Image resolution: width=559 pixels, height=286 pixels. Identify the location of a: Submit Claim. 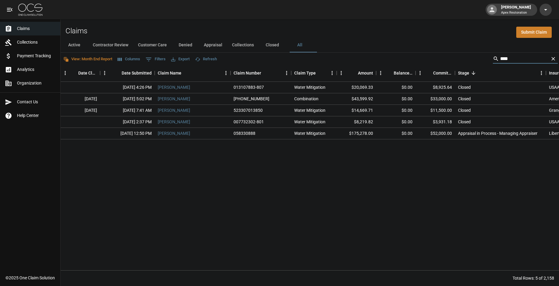
(534, 32).